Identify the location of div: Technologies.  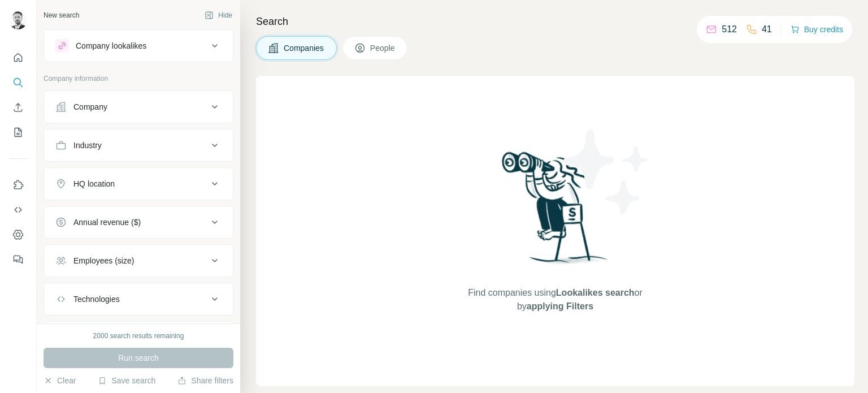
(96, 299).